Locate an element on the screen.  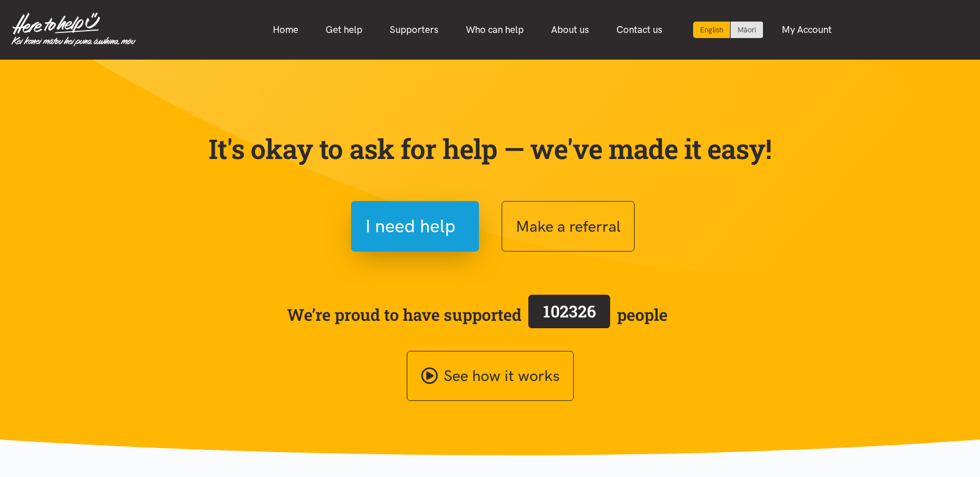
a: Switch to Te Reo Māori is located at coordinates (746, 29).